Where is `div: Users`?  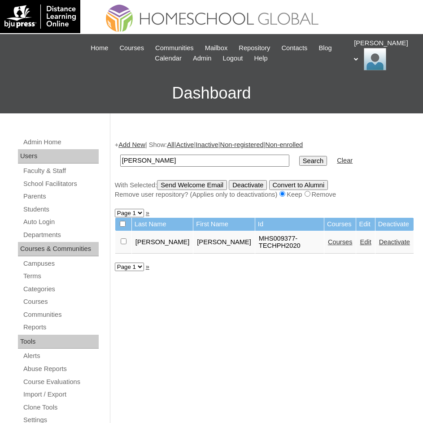 div: Users is located at coordinates (58, 156).